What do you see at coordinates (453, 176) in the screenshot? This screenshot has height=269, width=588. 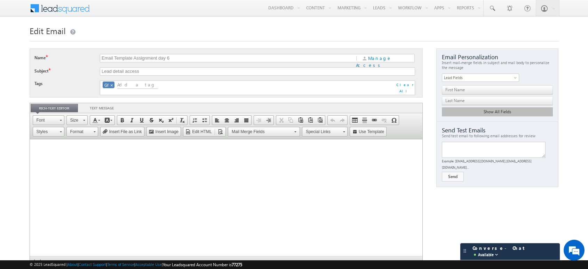 I see `button: Send` at bounding box center [453, 176].